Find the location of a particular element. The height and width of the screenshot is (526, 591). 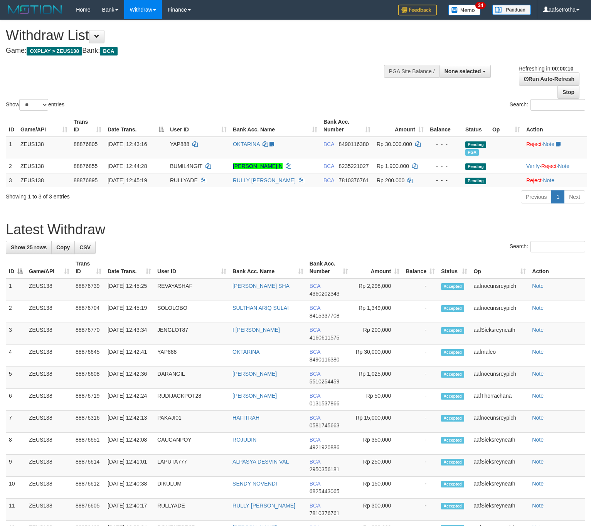

th: ID is located at coordinates (12, 126).